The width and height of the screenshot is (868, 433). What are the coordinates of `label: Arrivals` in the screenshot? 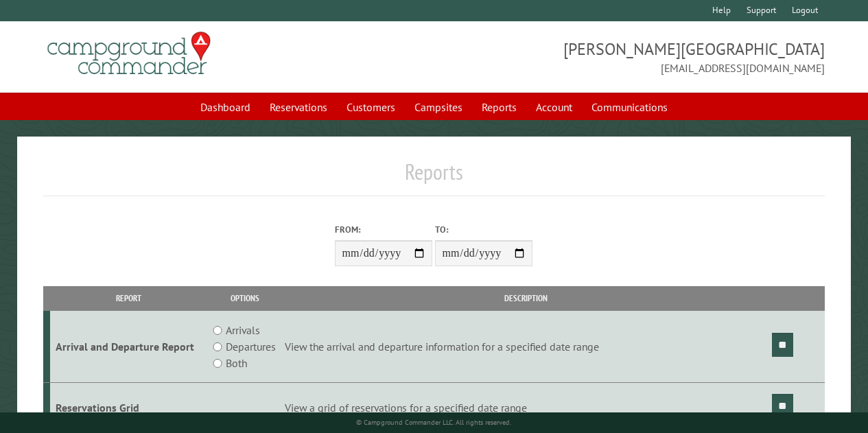 It's located at (243, 330).